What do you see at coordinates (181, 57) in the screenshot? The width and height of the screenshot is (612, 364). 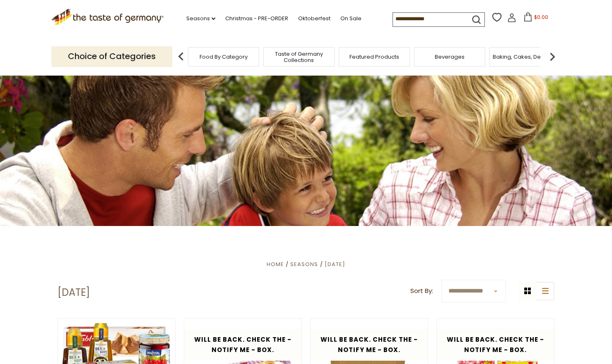 I see `img: previous arrow` at bounding box center [181, 57].